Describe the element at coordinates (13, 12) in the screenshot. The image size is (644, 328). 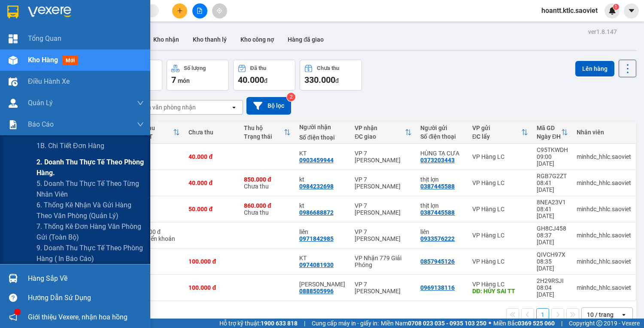
I see `img: logo-vxr` at that location.